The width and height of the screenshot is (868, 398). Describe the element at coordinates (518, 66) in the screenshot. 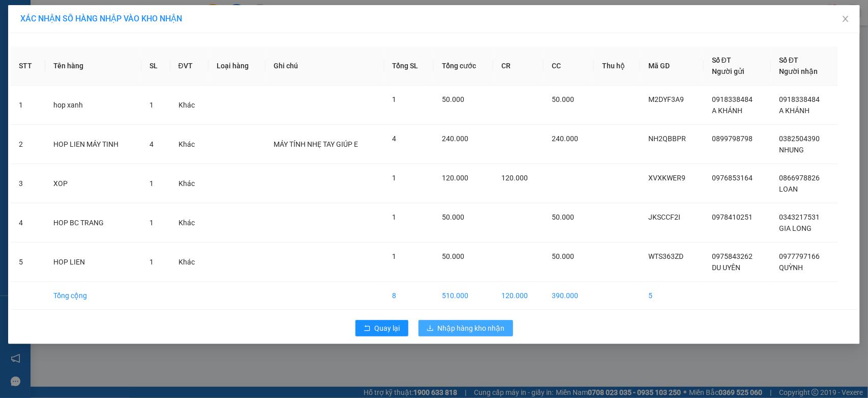

I see `th: CR` at that location.